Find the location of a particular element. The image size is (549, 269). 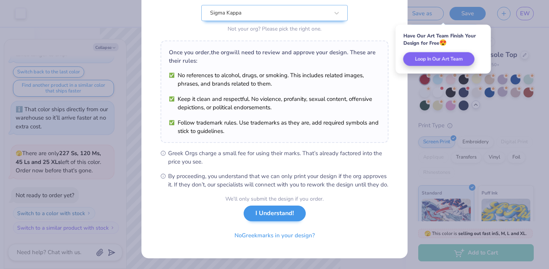

div: Have Our Art Team Finish Your Design for Free is located at coordinates (444, 39).